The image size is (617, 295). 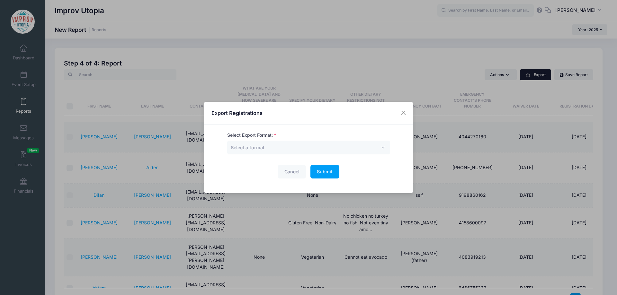 I want to click on button: Close, so click(x=404, y=113).